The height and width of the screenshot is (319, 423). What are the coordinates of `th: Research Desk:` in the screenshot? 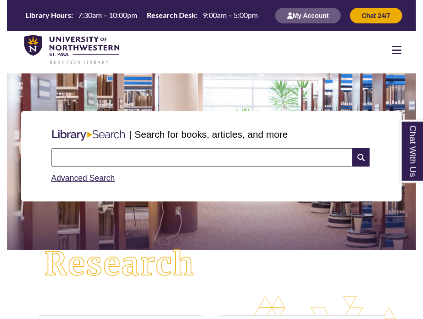 It's located at (171, 15).